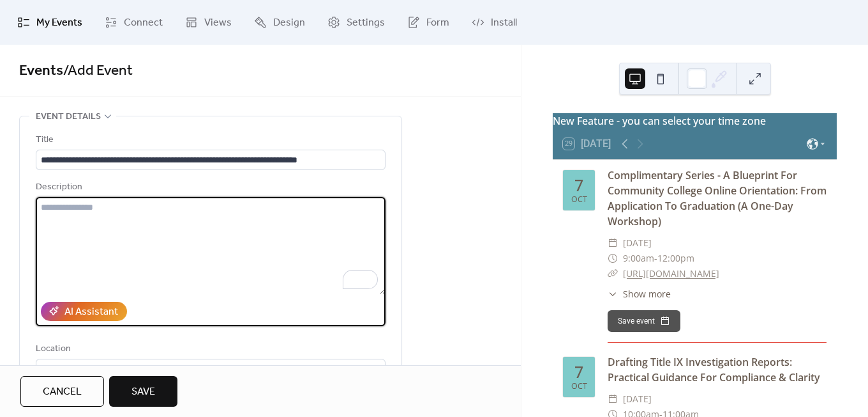 This screenshot has width=868, height=417. Describe the element at coordinates (366, 23) in the screenshot. I see `span: Settings` at that location.